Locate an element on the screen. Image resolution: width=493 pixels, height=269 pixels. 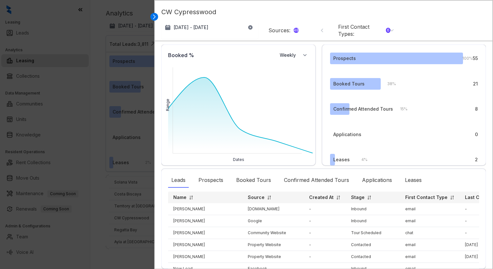
p: Name is located at coordinates (180, 198).